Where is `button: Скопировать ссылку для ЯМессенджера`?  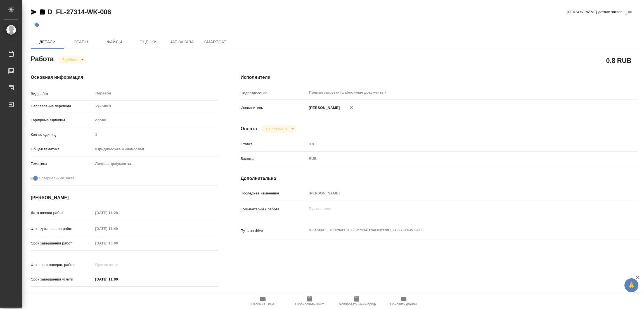 button: Скопировать ссылку для ЯМессенджера is located at coordinates (34, 12).